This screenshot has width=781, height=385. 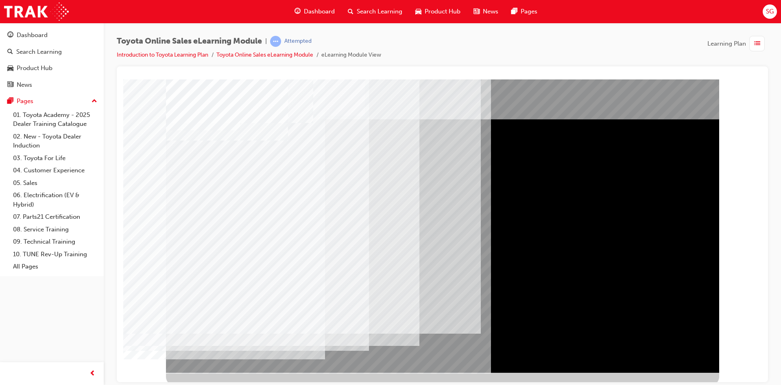 What do you see at coordinates (52, 85) in the screenshot?
I see `a: News` at bounding box center [52, 85].